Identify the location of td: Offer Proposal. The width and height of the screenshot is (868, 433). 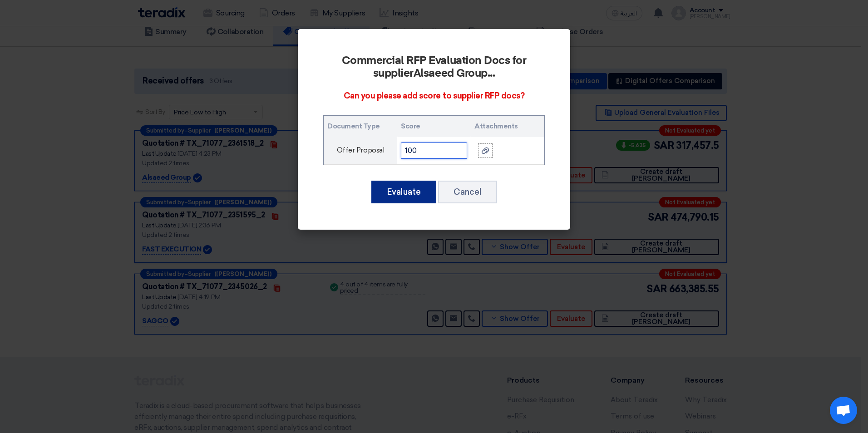
(361, 150).